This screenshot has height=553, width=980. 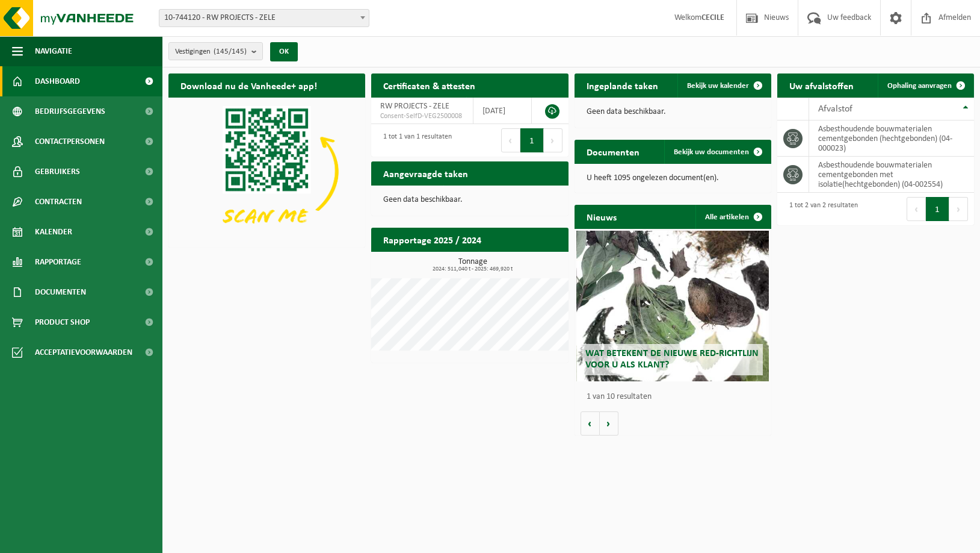 I want to click on span: Bekijk uw documenten, so click(x=711, y=152).